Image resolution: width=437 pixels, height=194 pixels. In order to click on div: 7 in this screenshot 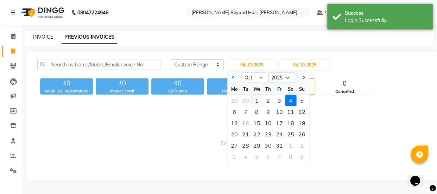, I will do `click(246, 112)`.